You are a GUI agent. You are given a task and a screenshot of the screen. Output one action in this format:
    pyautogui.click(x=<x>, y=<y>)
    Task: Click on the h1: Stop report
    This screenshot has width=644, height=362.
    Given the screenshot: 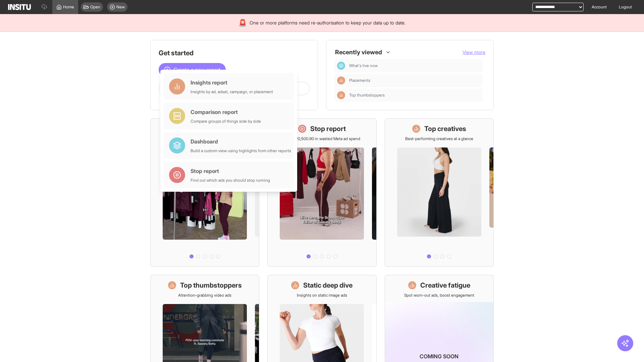 What is the action you would take?
    pyautogui.click(x=328, y=129)
    